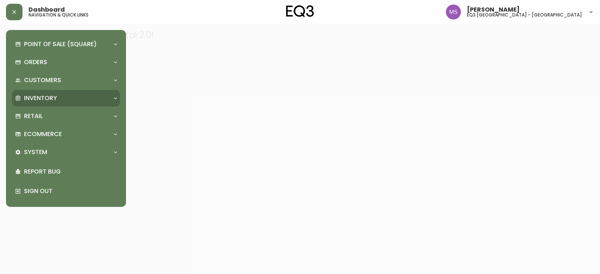 The image size is (600, 274). I want to click on p: Point of Sale (Square), so click(60, 44).